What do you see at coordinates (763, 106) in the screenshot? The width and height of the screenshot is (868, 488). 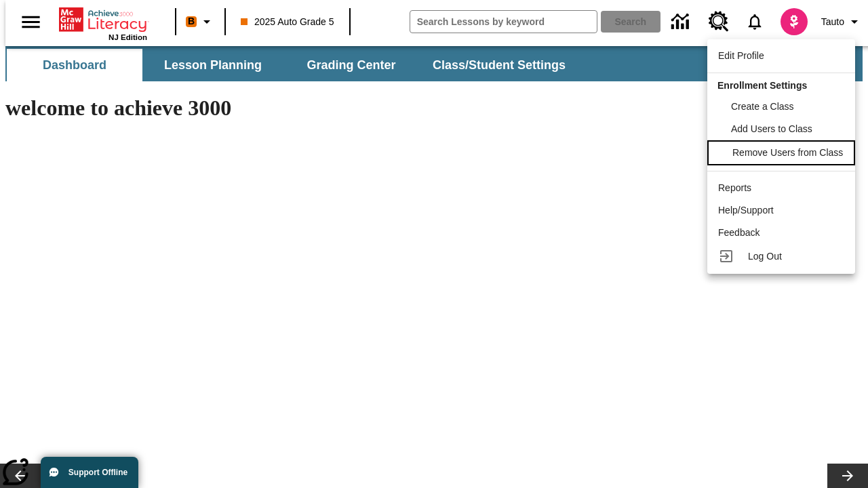 I see `span: Create a Class` at bounding box center [763, 106].